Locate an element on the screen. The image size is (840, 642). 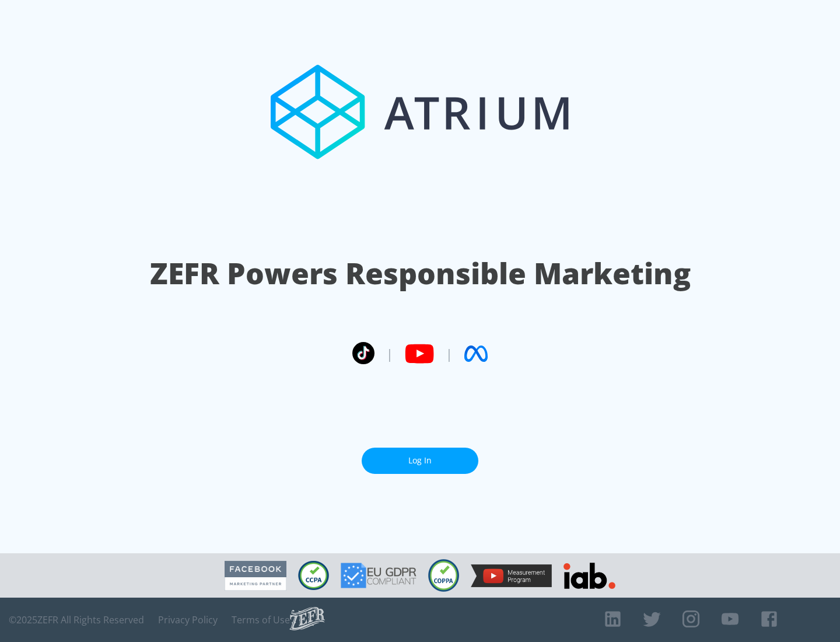
a: Privacy Policy is located at coordinates (188, 620).